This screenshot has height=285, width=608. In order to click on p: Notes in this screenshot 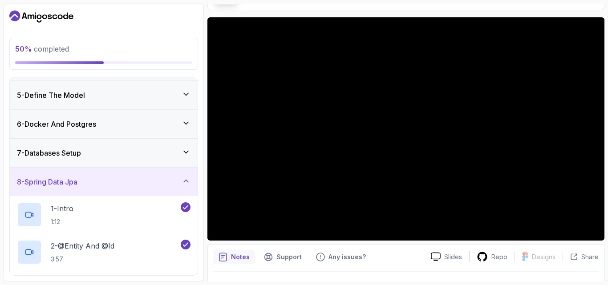, I will do `click(240, 257)`.